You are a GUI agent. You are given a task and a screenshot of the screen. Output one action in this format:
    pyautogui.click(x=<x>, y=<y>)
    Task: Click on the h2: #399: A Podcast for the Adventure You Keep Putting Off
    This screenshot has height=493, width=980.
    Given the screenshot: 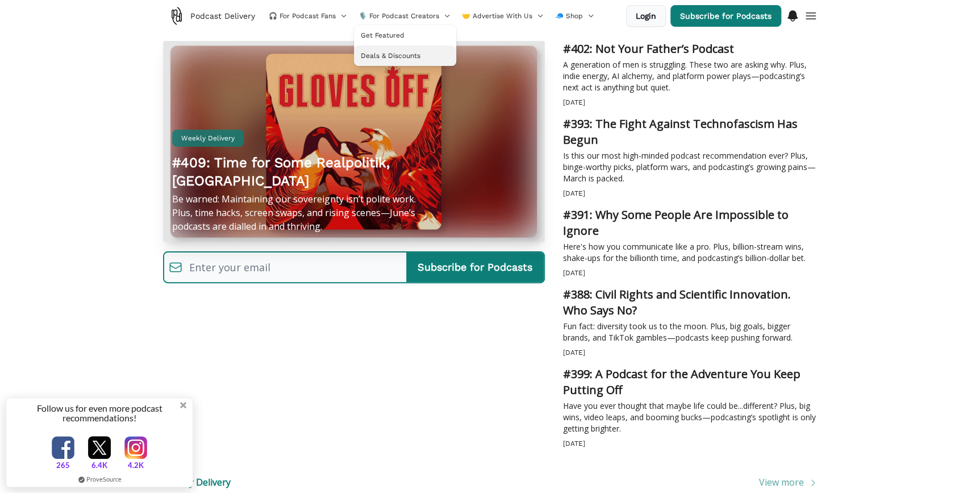 What is the action you would take?
    pyautogui.click(x=691, y=382)
    